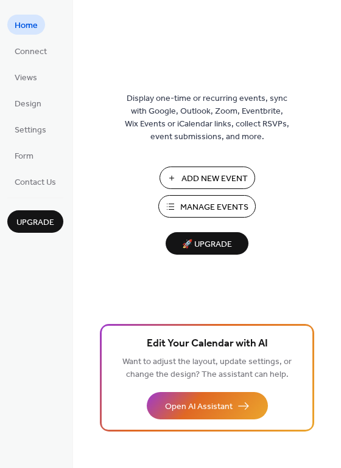 This screenshot has width=341, height=468. What do you see at coordinates (26, 26) in the screenshot?
I see `span: Home` at bounding box center [26, 26].